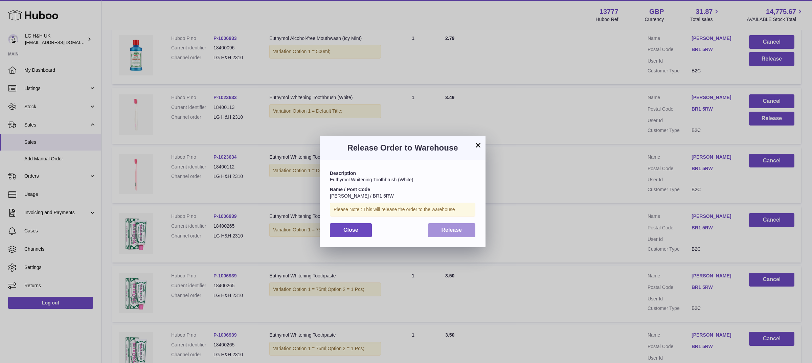 This screenshot has width=812, height=363. I want to click on div: Please Note : This will release the order to the warehouse, so click(403, 209).